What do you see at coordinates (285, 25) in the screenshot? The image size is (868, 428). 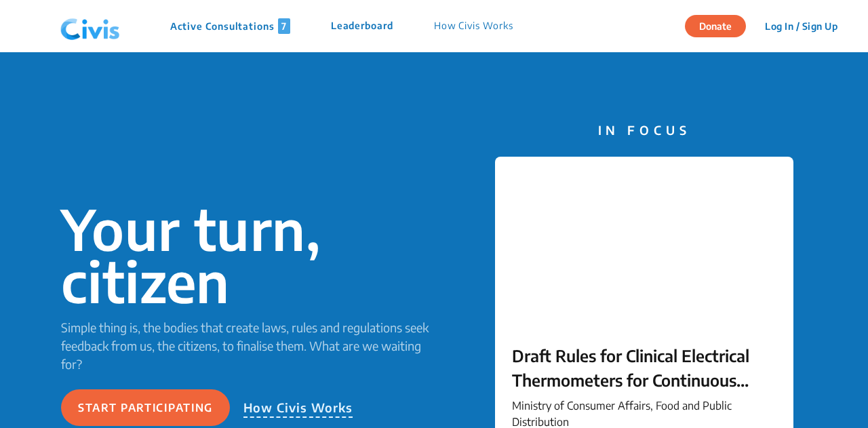 I see `span: 7` at bounding box center [285, 25].